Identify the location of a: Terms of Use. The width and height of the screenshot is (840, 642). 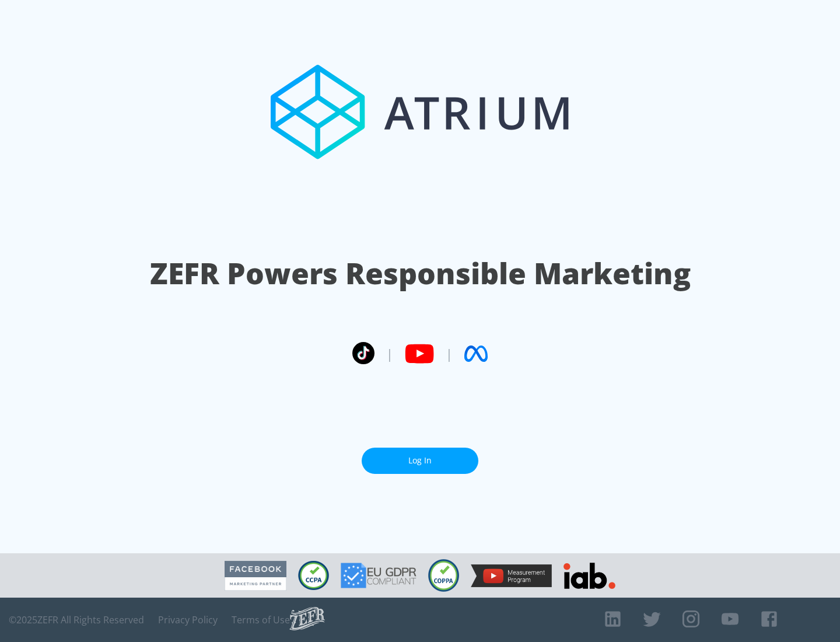
(261, 620).